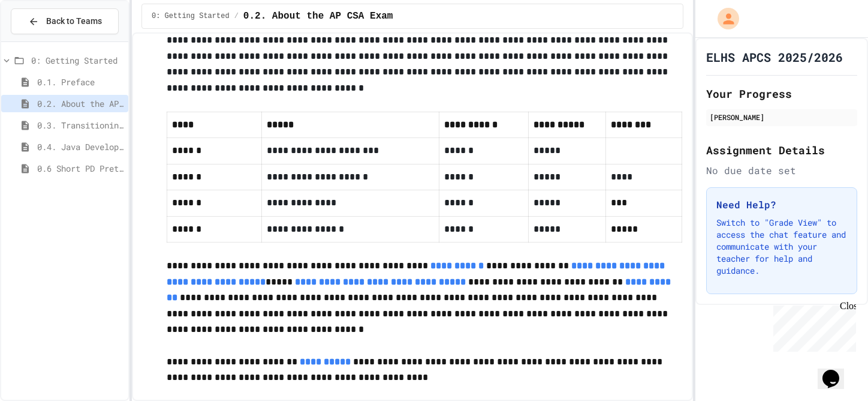 This screenshot has height=401, width=868. I want to click on p: Switch to "Grade View" to access the chat feature and communicate with your teacher for help and ..., so click(782, 246).